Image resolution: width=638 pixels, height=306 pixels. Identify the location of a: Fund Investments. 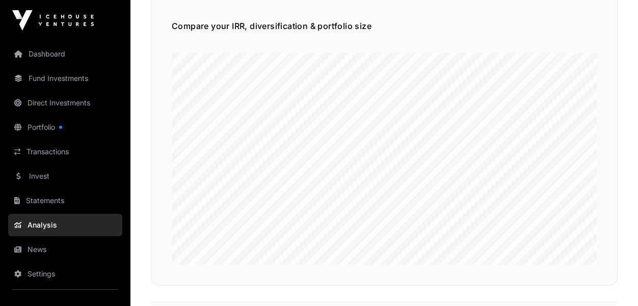
(65, 78).